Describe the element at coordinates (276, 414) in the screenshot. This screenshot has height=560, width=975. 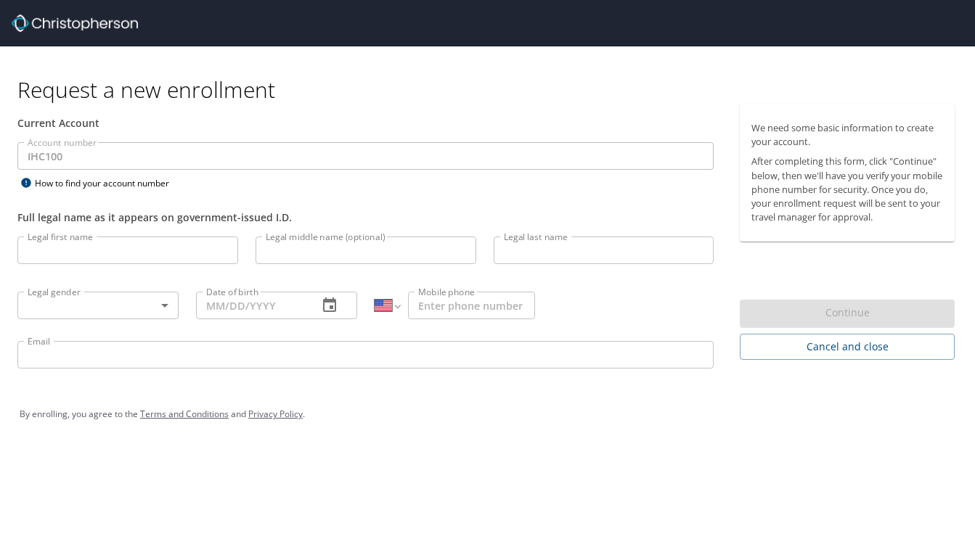
I see `a: Privacy Policy` at that location.